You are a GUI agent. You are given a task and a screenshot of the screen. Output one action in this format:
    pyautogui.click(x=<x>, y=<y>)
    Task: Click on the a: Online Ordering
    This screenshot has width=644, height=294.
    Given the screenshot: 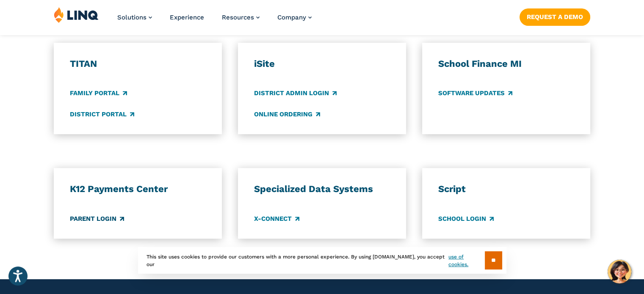 What is the action you would take?
    pyautogui.click(x=287, y=114)
    